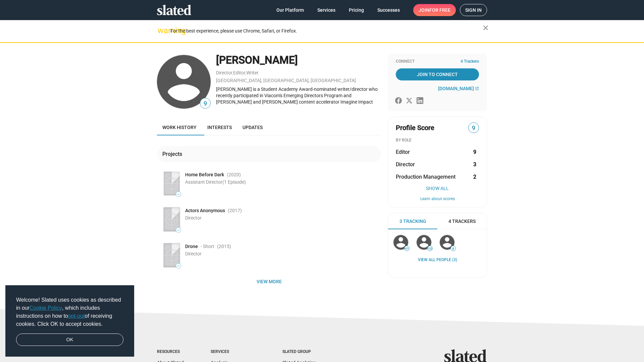 This screenshot has height=362, width=644. Describe the element at coordinates (453, 248) in the screenshot. I see `span: 8` at that location.